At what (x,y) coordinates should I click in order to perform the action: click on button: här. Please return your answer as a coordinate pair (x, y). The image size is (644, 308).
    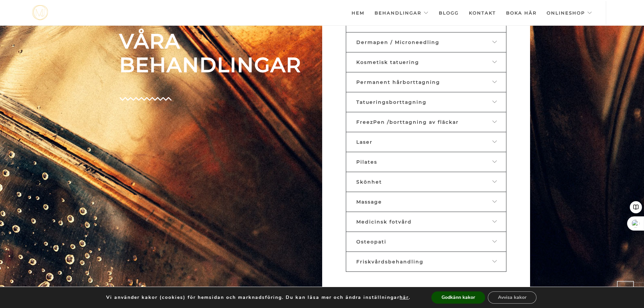
    Looking at the image, I should click on (404, 298).